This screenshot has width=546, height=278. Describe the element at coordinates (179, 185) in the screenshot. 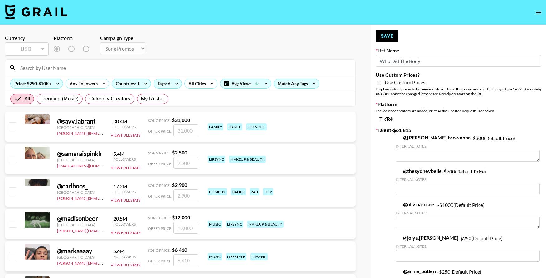

I see `strong: $ 2,900` at that location.